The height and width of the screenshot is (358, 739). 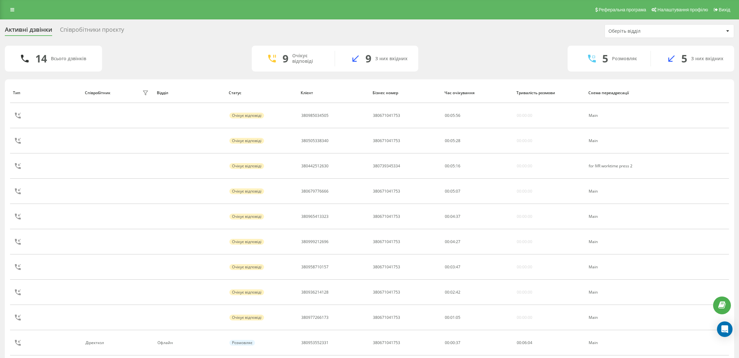 What do you see at coordinates (92, 31) in the screenshot?
I see `div: Співробітники проєкту` at bounding box center [92, 31].